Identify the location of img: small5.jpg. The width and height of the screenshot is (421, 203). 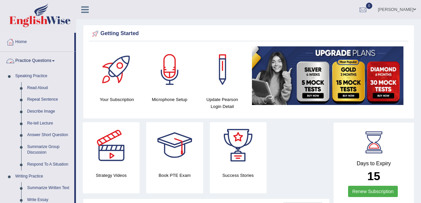
(328, 76).